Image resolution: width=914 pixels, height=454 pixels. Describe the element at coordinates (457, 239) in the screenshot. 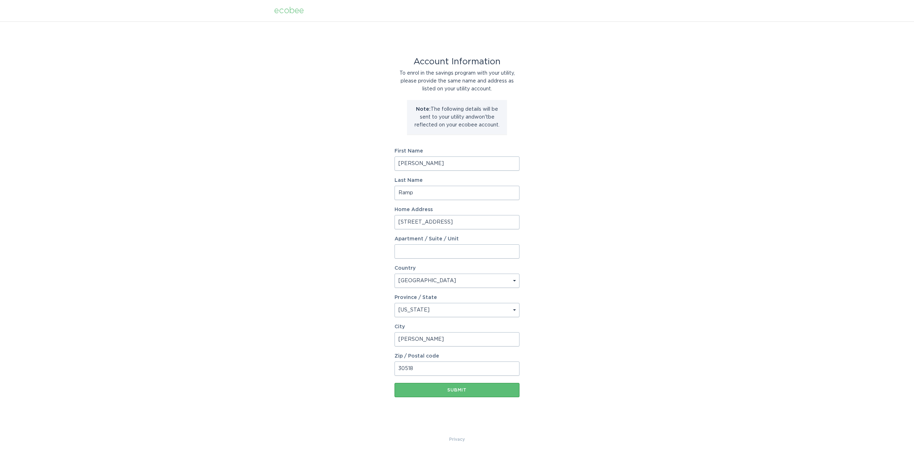

I see `label: Apartment / Suite / Unit` at that location.